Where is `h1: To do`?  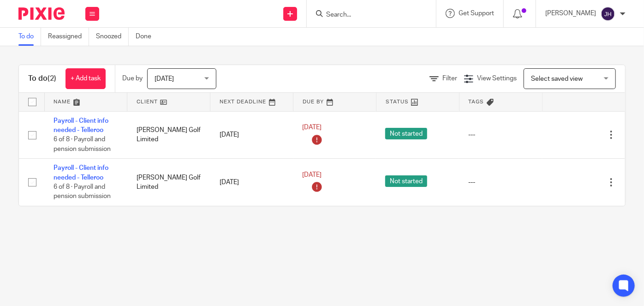 h1: To do is located at coordinates (42, 79).